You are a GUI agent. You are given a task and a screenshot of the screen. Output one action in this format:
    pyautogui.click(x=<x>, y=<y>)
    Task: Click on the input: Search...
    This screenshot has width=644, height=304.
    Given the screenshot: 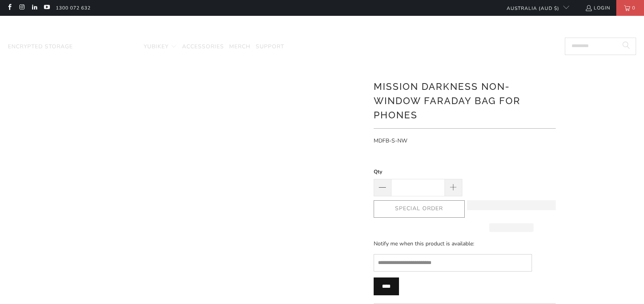 What is the action you would take?
    pyautogui.click(x=601, y=46)
    